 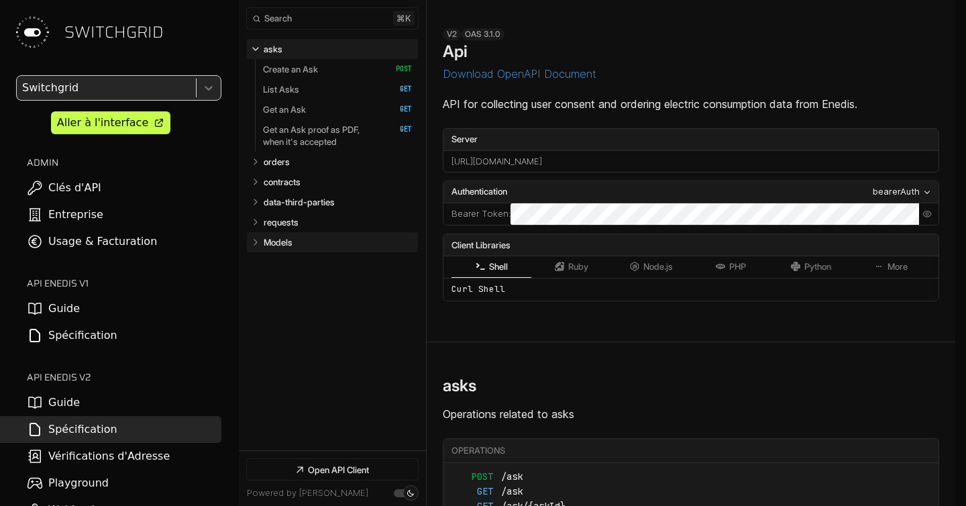 What do you see at coordinates (282, 182) in the screenshot?
I see `p: contracts` at bounding box center [282, 182].